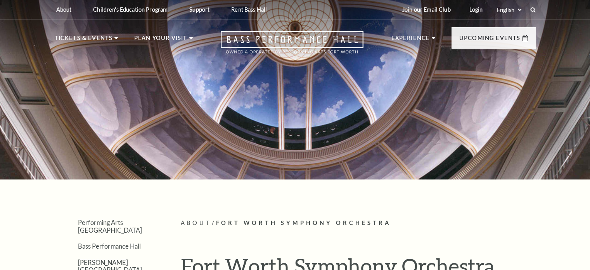  I want to click on p: Plan Your Visit, so click(161, 40).